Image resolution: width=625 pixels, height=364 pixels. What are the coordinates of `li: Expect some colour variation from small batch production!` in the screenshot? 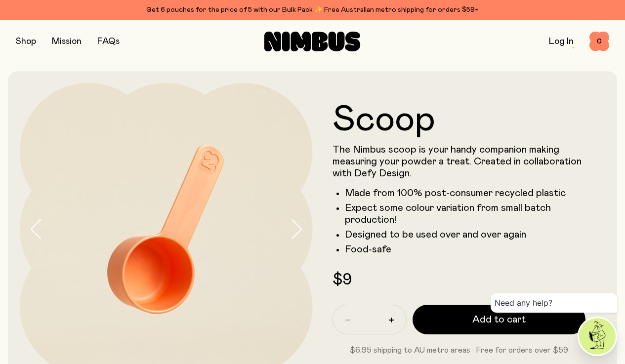 It's located at (465, 214).